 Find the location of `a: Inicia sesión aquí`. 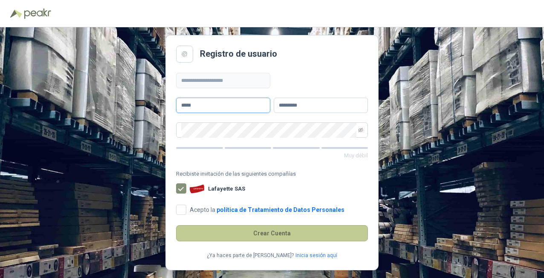

a: Inicia sesión aquí is located at coordinates (316, 255).